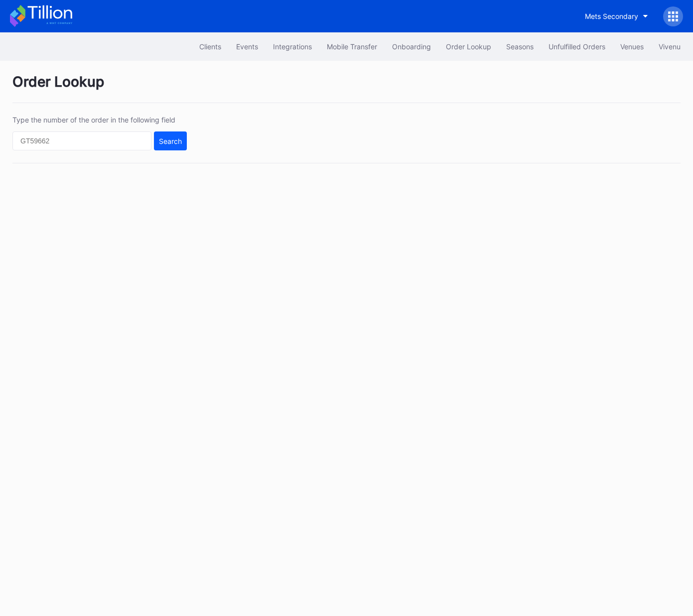 This screenshot has height=616, width=693. I want to click on a: Onboarding, so click(412, 46).